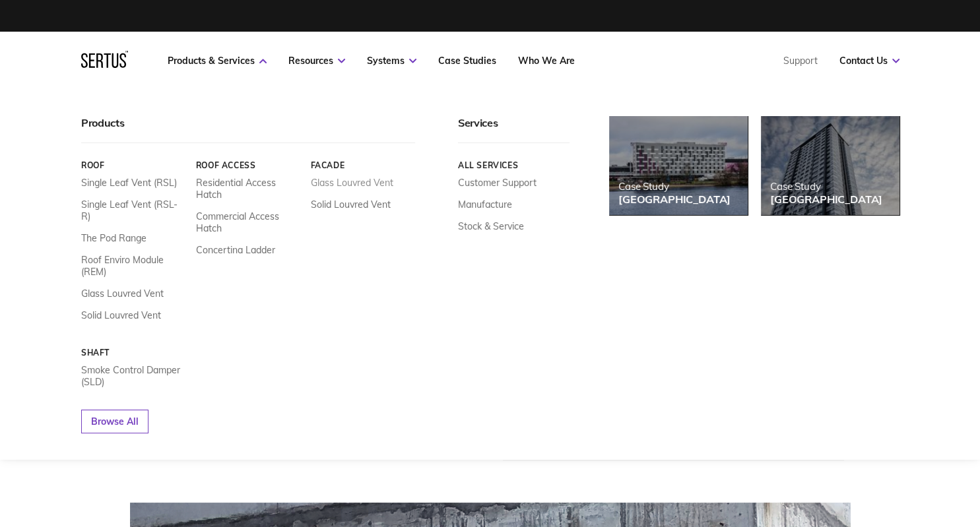 This screenshot has width=980, height=527. What do you see at coordinates (248, 130) in the screenshot?
I see `div: Products` at bounding box center [248, 130].